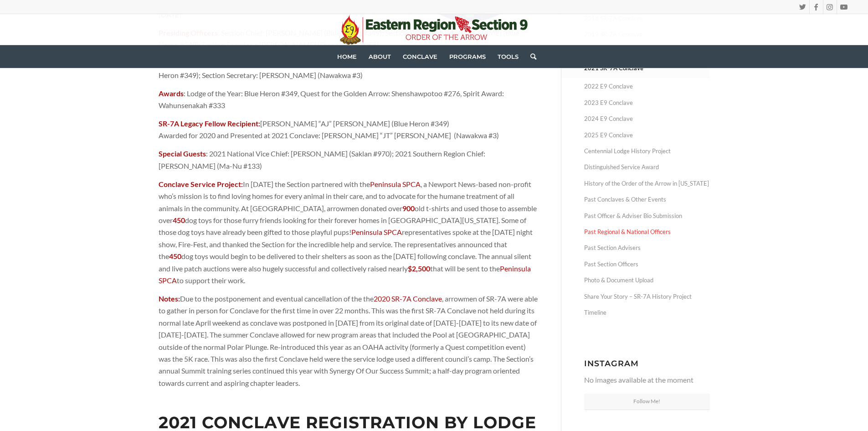 The image size is (868, 431). What do you see at coordinates (647, 297) in the screenshot?
I see `a: Share Your Story – SR-7A History Project` at bounding box center [647, 297].